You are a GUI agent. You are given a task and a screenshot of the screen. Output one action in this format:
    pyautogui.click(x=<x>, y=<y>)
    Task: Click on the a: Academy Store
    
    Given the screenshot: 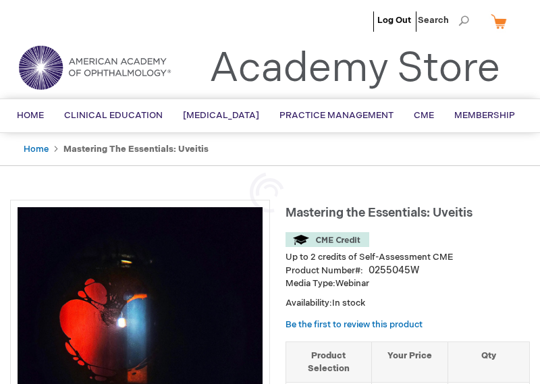 What is the action you would take?
    pyautogui.click(x=355, y=69)
    